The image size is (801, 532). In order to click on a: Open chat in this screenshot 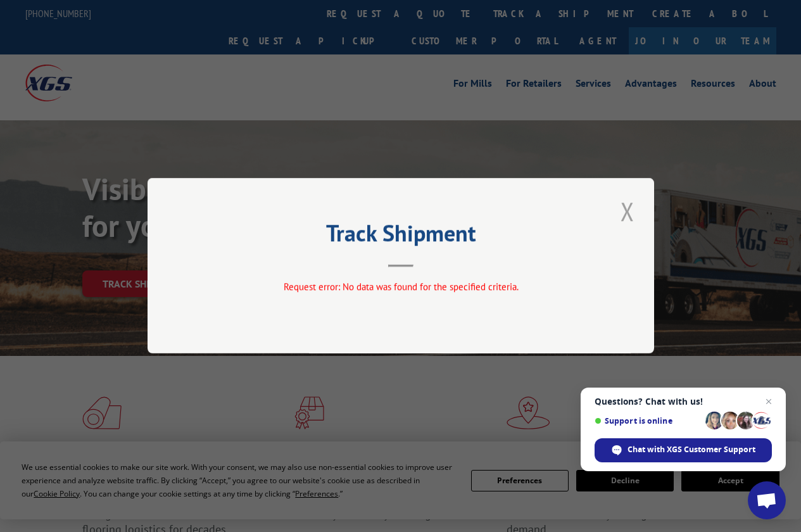, I will do `click(767, 500)`.